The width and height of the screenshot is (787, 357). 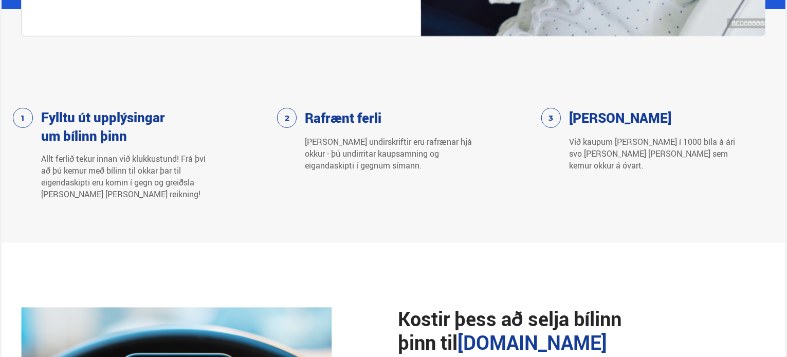 I want to click on h2: Kostir þess að selja bílinn þinn til, so click(x=525, y=331).